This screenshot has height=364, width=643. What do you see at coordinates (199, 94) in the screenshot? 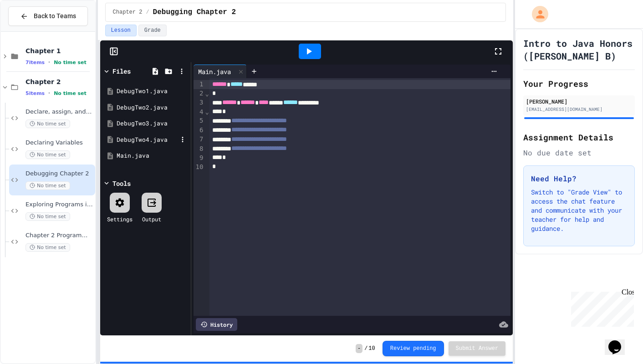
I see `div: 2` at bounding box center [199, 94].